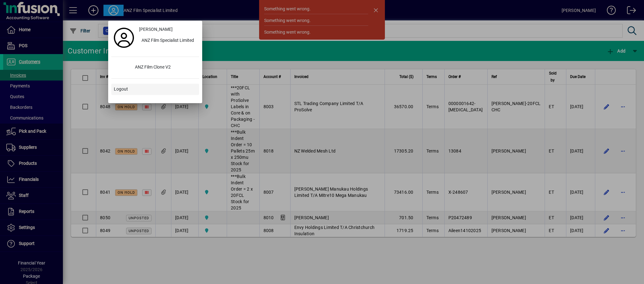 Image resolution: width=644 pixels, height=284 pixels. I want to click on button: ANZ Film Clone V2, so click(155, 68).